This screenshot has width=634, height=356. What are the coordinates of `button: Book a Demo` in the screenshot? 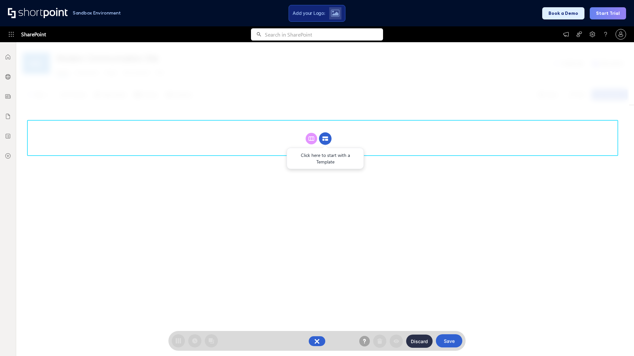 It's located at (563, 13).